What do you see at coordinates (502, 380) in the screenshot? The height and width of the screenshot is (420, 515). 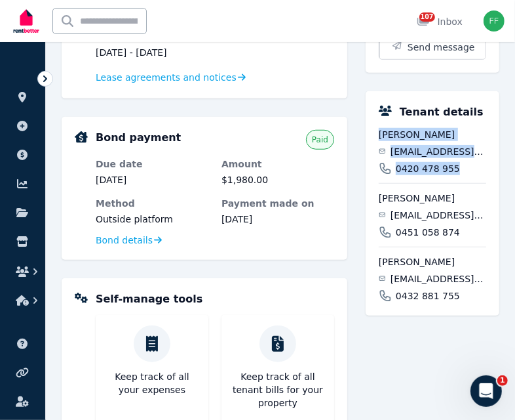 I see `span: 1` at bounding box center [502, 380].